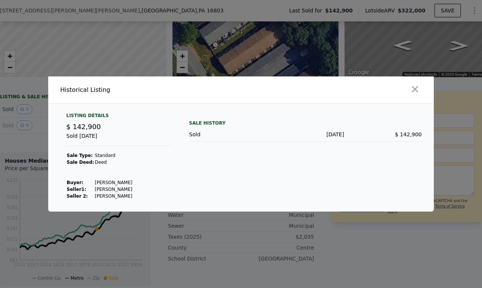  Describe the element at coordinates (114, 162) in the screenshot. I see `td: Deed` at that location.